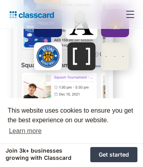 This screenshot has height=167, width=143. I want to click on div: Join 3k+ businesses growing with Classcard, so click(45, 154).